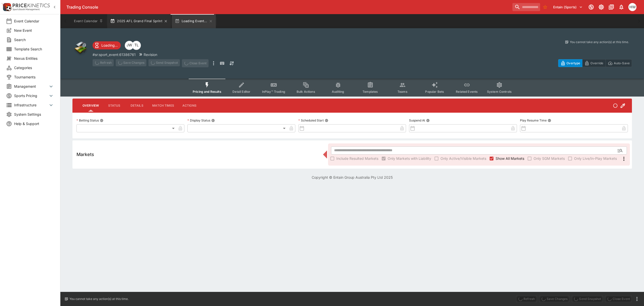 This screenshot has width=644, height=306. Describe the element at coordinates (409, 158) in the screenshot. I see `span: Only Markets with Liability` at that location.